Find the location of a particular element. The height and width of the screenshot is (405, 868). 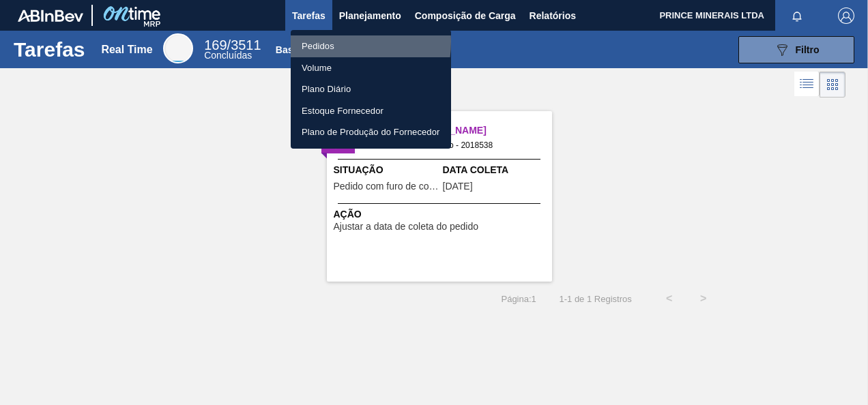

a: Plano de Produção do Fornecedor is located at coordinates (371, 133).